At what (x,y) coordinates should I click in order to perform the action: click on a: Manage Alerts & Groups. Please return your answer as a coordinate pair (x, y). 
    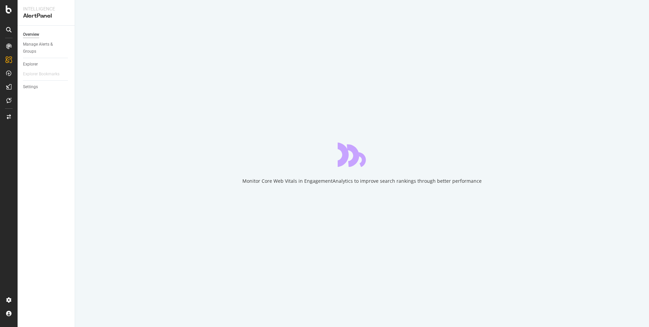
    Looking at the image, I should click on (46, 48).